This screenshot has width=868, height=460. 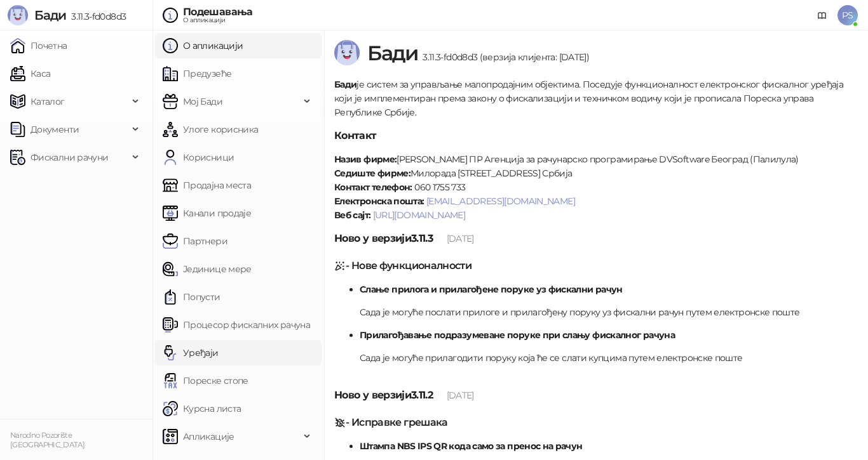 What do you see at coordinates (596, 395) in the screenshot?
I see `h5: Ново у верзији 3.11.2` at bounding box center [596, 395].